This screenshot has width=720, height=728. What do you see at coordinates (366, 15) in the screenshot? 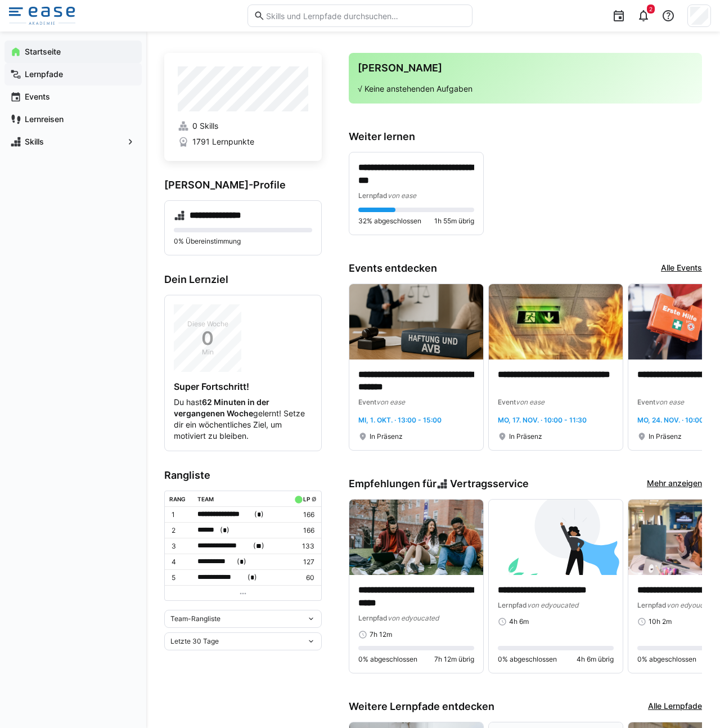
I see `input: Skills und Lernpfade durchsuchen…` at bounding box center [366, 15].